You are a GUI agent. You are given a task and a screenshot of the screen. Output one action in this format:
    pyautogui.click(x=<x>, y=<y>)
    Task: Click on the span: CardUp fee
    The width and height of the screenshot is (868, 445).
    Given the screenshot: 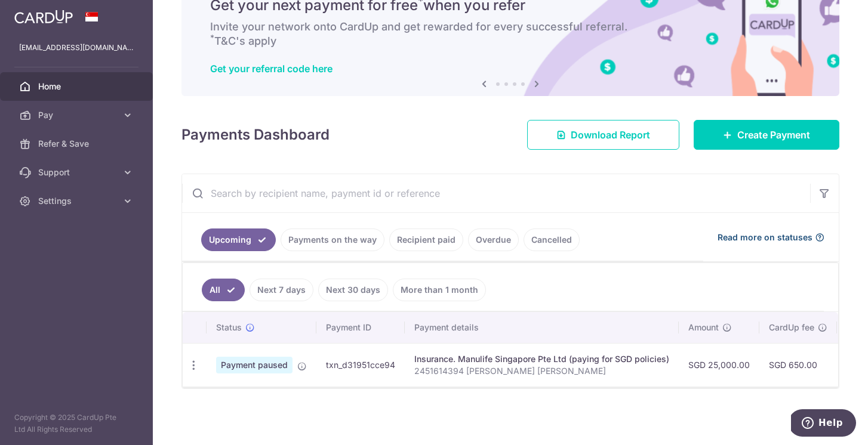 What is the action you would take?
    pyautogui.click(x=792, y=328)
    